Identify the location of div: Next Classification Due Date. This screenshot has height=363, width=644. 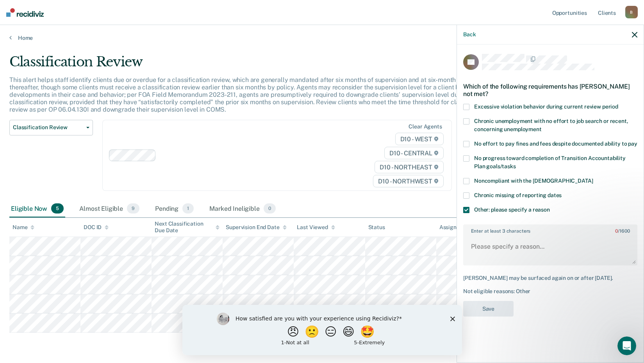
(187, 227).